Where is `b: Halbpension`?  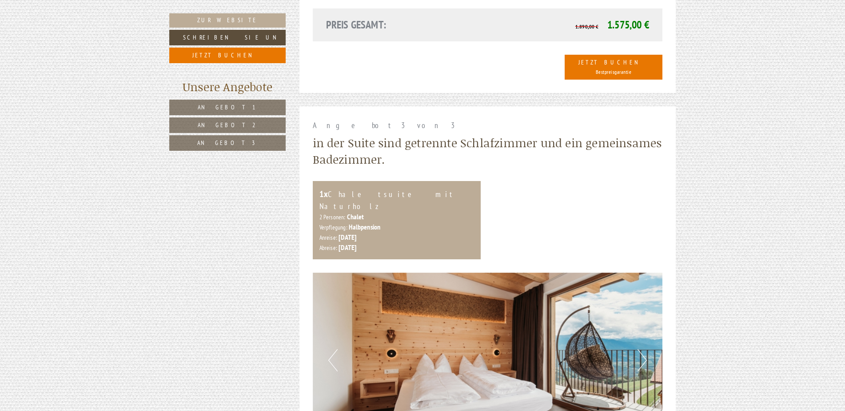 b: Halbpension is located at coordinates (364, 227).